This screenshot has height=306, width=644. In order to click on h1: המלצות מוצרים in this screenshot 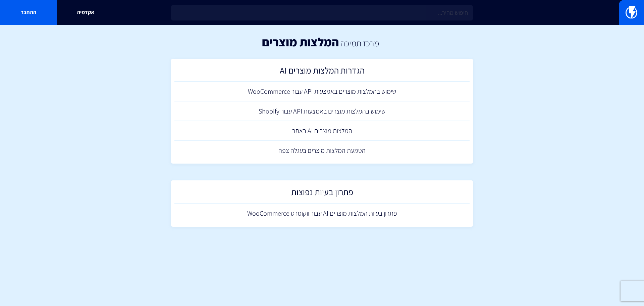, I will do `click(300, 42)`.